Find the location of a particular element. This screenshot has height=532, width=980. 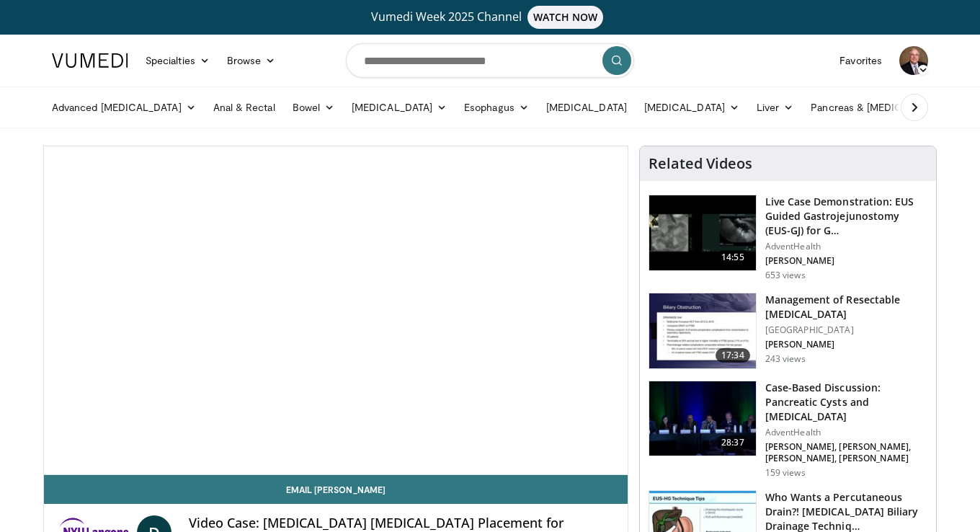

a: 14:55 Live Case Demonstration: EUS Guided Gastrojejunostomy (EUS-GJ) for G… AdventHealth [PERSON_... is located at coordinates (788, 238).